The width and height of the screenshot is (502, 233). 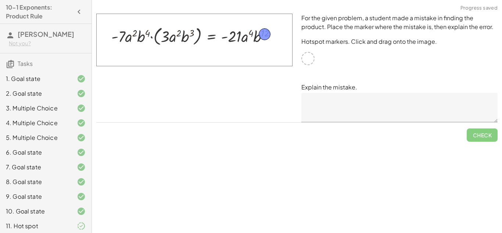 I want to click on div: 2. Goal state, so click(x=35, y=93).